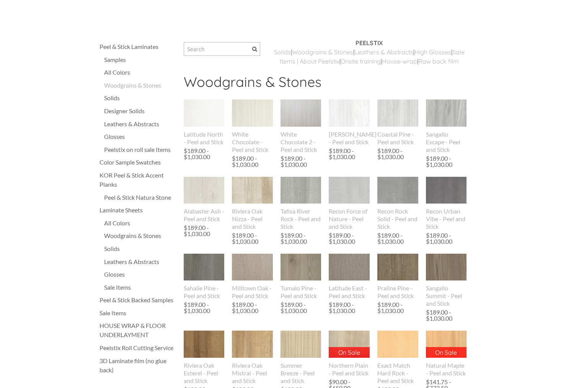  I want to click on a: Sale Items, so click(138, 313).